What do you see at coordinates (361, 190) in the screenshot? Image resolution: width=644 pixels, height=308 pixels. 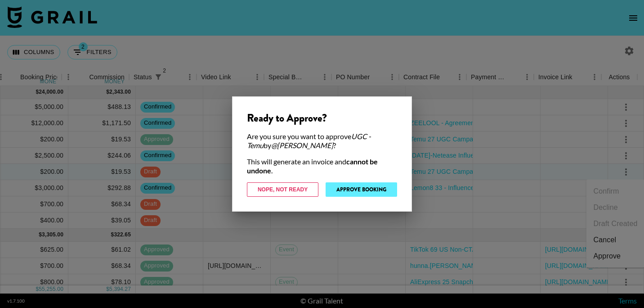 I see `button: Approve Booking` at bounding box center [361, 190].